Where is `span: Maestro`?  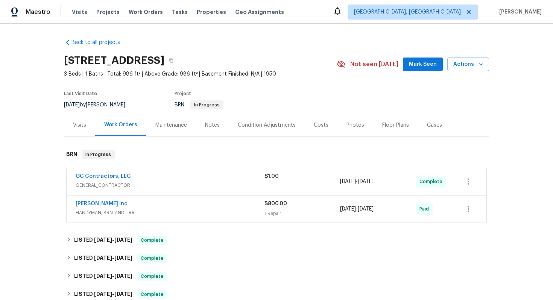 span: Maestro is located at coordinates (38, 12).